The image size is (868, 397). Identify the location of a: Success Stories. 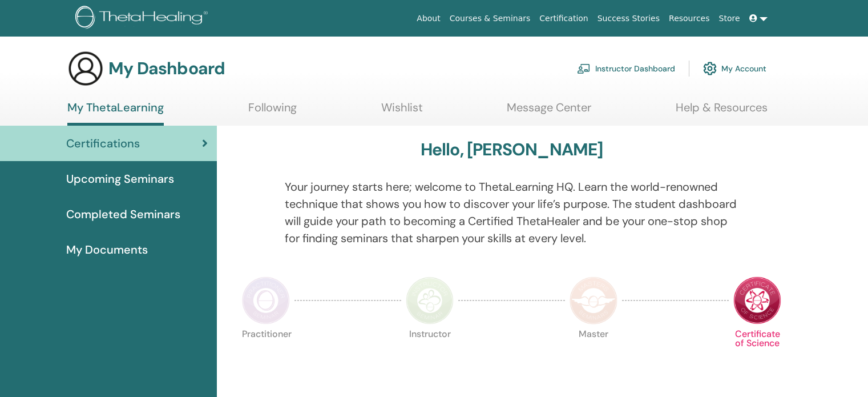
(629, 18).